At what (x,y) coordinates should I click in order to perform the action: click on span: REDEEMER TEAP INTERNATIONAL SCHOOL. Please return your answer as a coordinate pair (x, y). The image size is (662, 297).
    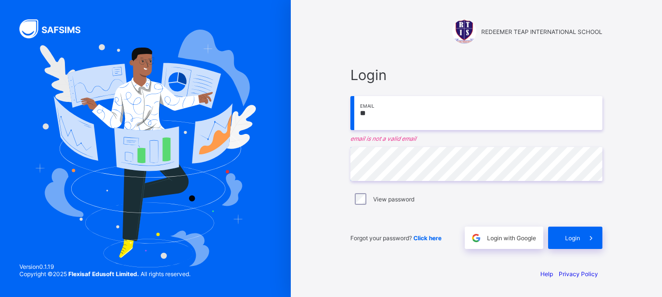
    Looking at the image, I should click on (542, 32).